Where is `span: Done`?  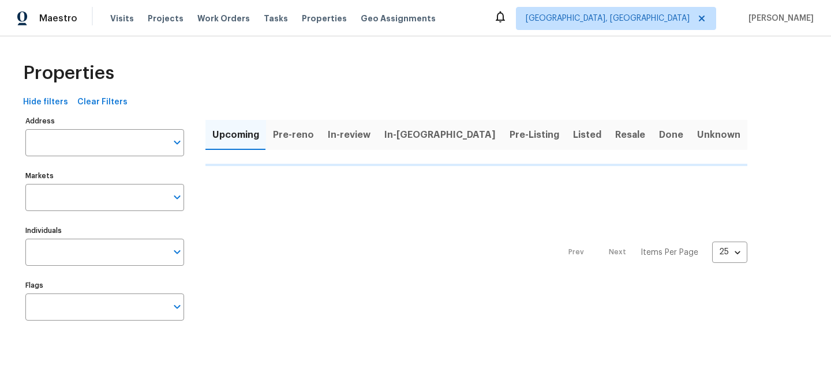
span: Done is located at coordinates (671, 135).